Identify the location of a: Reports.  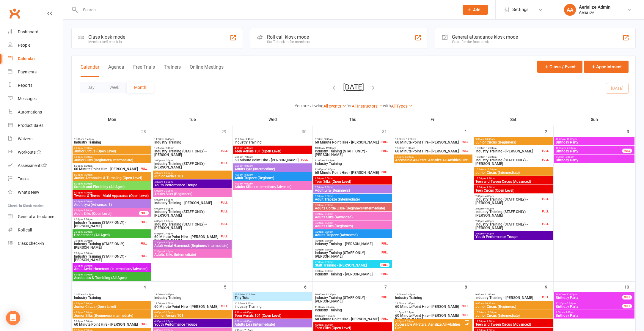
(35, 85).